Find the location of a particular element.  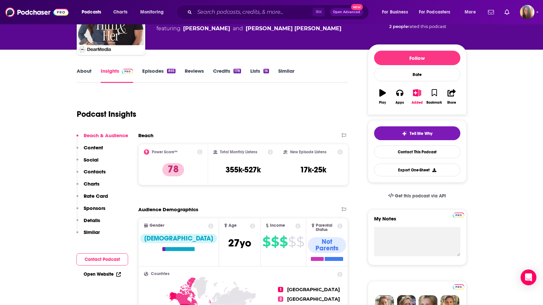

button: Contact Podcast is located at coordinates (102, 259).